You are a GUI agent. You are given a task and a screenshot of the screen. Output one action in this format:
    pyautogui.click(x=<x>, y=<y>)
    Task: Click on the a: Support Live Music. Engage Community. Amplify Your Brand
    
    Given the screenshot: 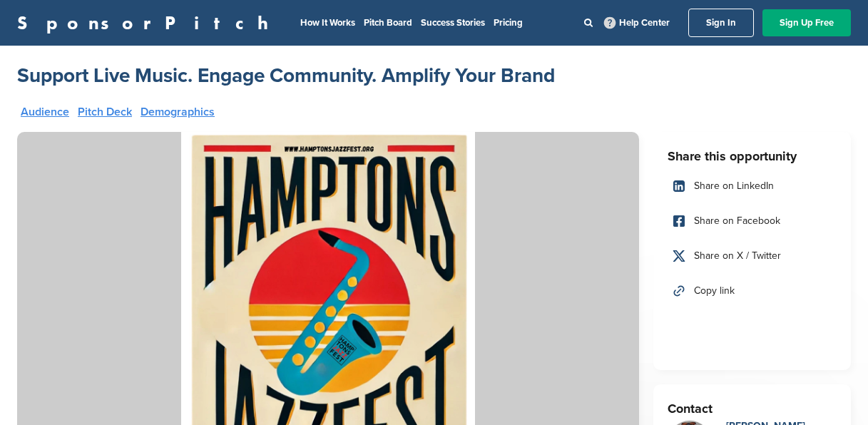 What is the action you would take?
    pyautogui.click(x=286, y=75)
    